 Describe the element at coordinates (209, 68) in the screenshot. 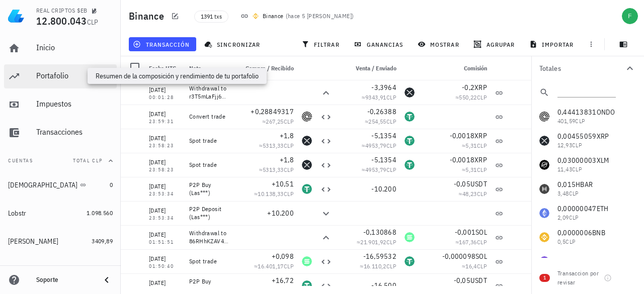

I see `div: Nota` at that location.